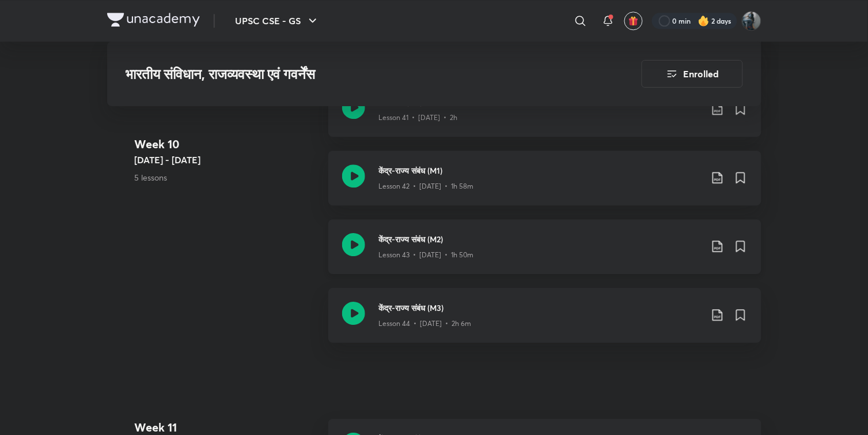 This screenshot has width=868, height=435. Describe the element at coordinates (541, 239) in the screenshot. I see `h3: केंद्र-राज्य संबंध (M2)` at that location.